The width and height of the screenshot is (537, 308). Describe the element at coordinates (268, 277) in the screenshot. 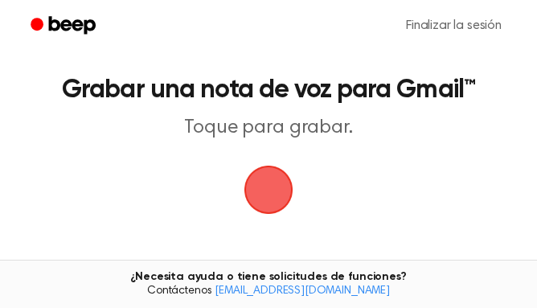

I see `font: ¿Necesita ayuda o tiene solicitudes de funciones?` at that location.